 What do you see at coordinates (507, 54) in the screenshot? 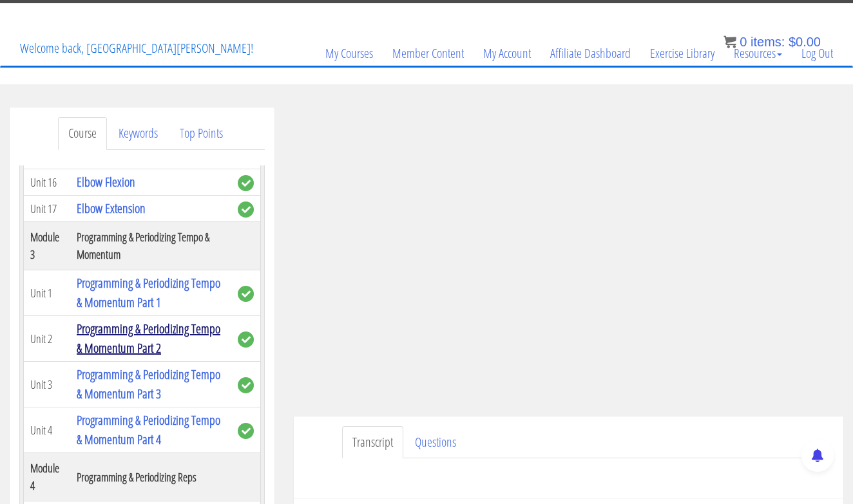
I see `a: My Account` at bounding box center [507, 54].